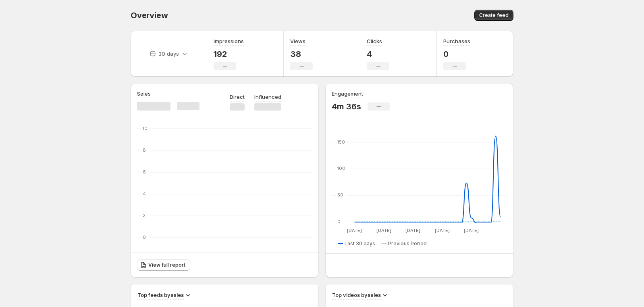 The width and height of the screenshot is (644, 307). I want to click on span: Overview, so click(149, 16).